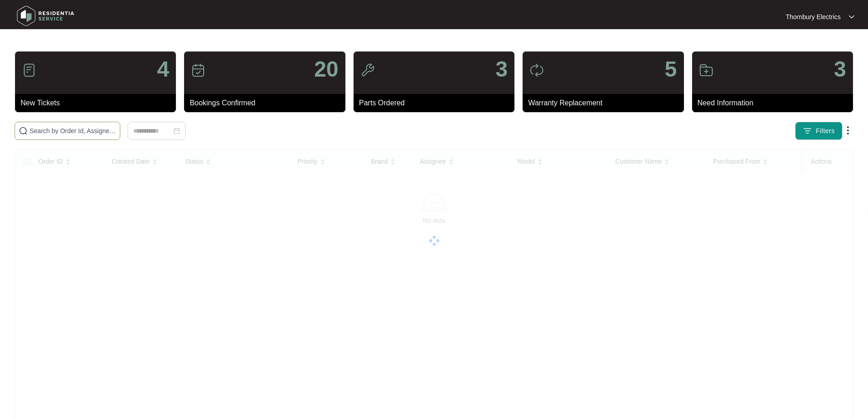 The image size is (868, 419). I want to click on input: Search by Order Id, Assignee Name, Customer Name, Brand and Model, so click(73, 131).